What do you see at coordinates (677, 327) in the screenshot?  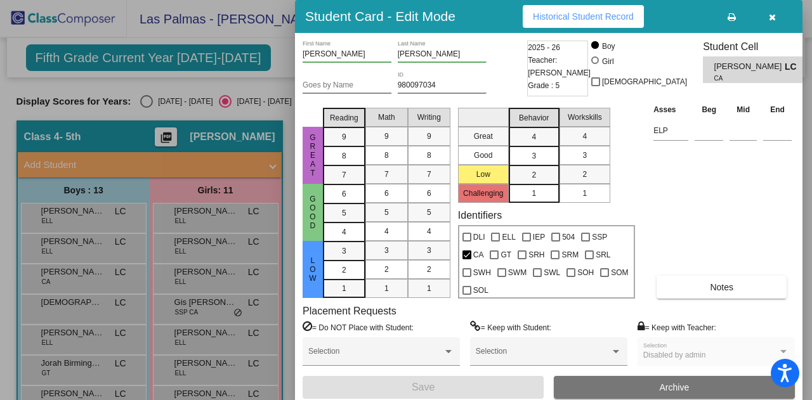 I see `label: = Keep with Teacher:` at bounding box center [677, 327].